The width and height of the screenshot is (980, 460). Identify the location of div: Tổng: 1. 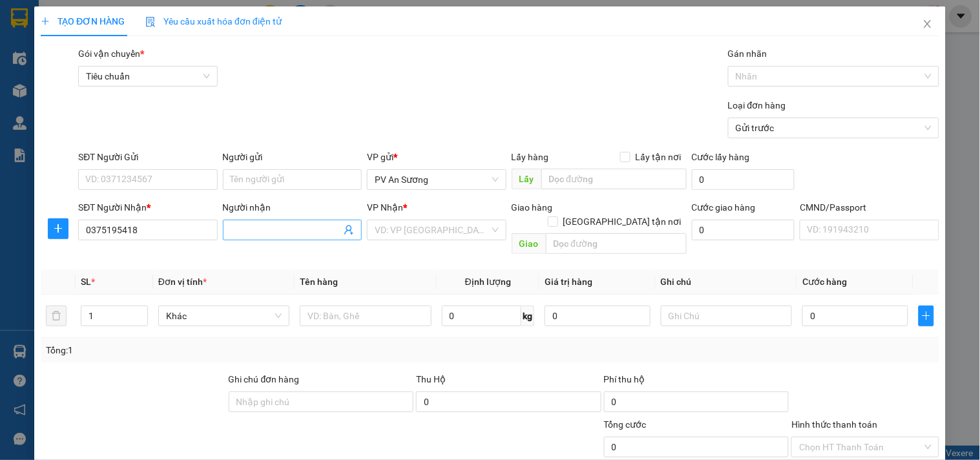
(212, 351).